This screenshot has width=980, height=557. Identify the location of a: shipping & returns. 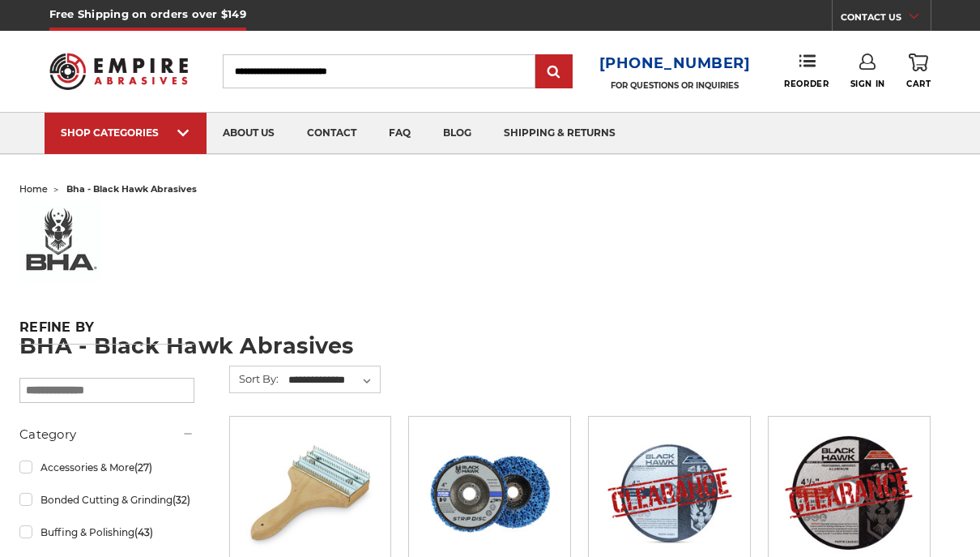
(559, 133).